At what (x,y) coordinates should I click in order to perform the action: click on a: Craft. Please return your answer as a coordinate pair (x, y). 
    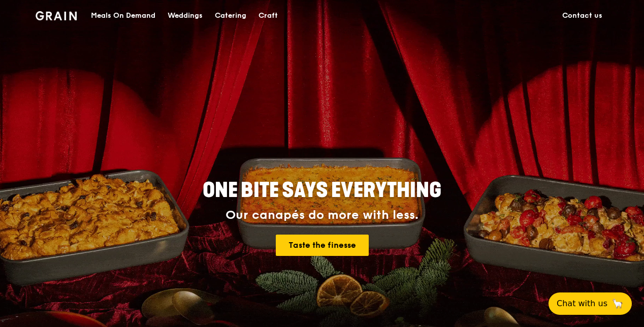
    Looking at the image, I should click on (268, 16).